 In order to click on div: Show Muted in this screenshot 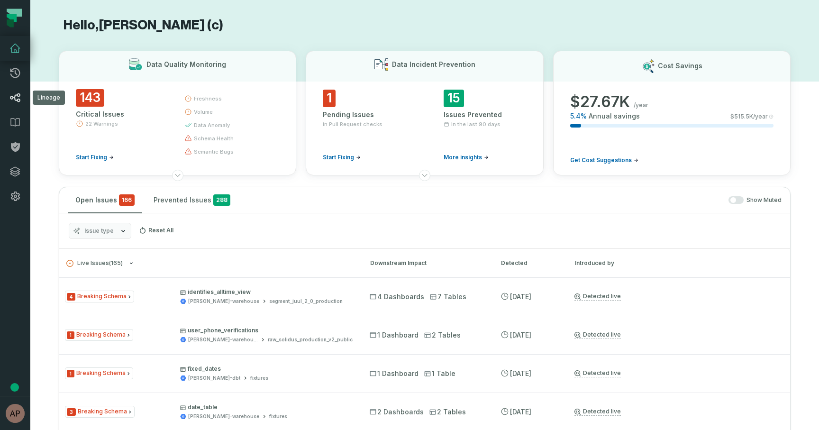, I will do `click(511, 200)`.